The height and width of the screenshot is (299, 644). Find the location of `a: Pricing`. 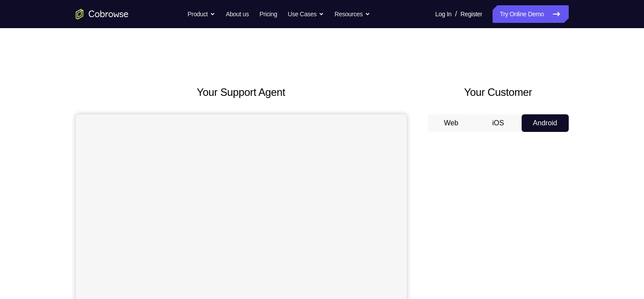

a: Pricing is located at coordinates (268, 14).